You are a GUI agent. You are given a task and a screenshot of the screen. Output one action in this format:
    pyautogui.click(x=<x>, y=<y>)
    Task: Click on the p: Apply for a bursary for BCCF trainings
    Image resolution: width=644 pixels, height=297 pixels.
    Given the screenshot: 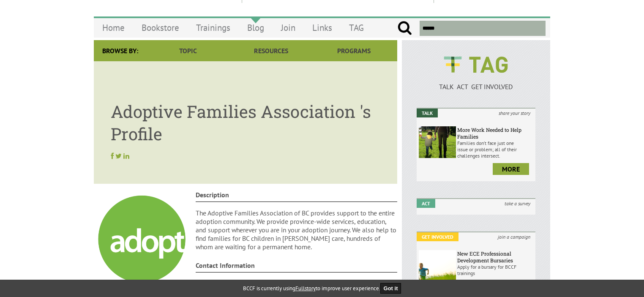 What is the action you would take?
    pyautogui.click(x=495, y=270)
    